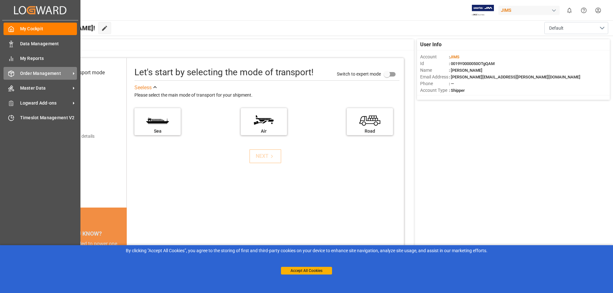  What do you see at coordinates (267, 95) in the screenshot?
I see `div: Please select the main mode of transport for your shipment.` at bounding box center [267, 95].